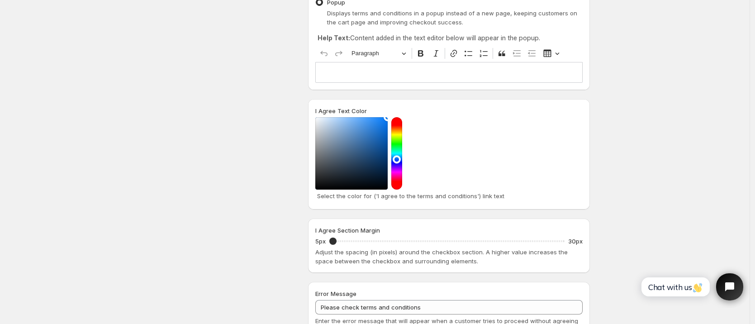 Image resolution: width=755 pixels, height=324 pixels. I want to click on div: Editor editing area: main. Press ⌥0 for help., so click(449, 72).